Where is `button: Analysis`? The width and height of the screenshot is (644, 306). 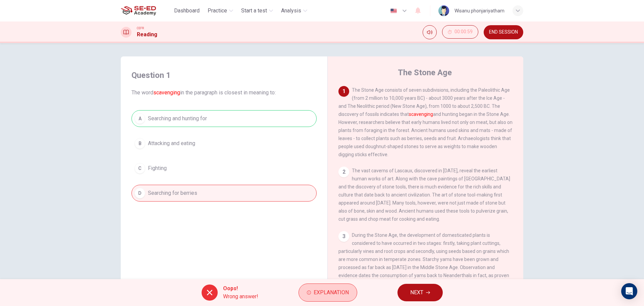
button: Analysis is located at coordinates (294, 11).